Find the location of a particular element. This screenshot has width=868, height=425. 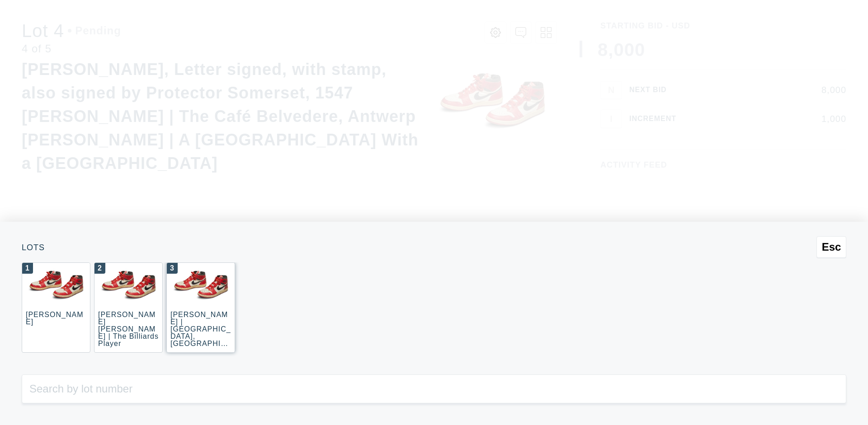

div: Lots is located at coordinates (434, 247).